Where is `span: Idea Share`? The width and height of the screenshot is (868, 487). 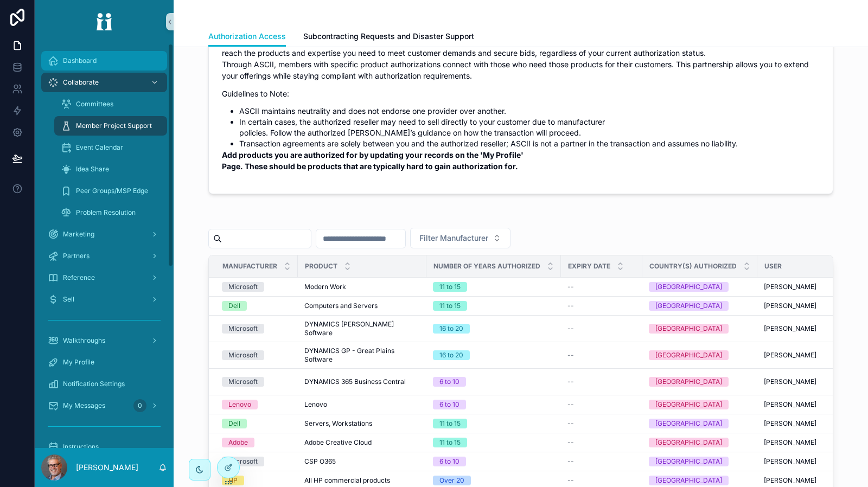 span: Idea Share is located at coordinates (92, 169).